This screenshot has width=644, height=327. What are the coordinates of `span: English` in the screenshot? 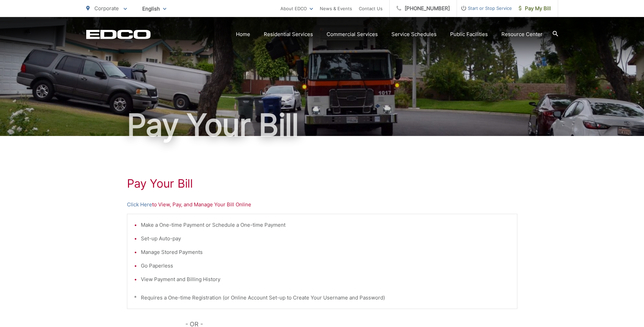 It's located at (154, 9).